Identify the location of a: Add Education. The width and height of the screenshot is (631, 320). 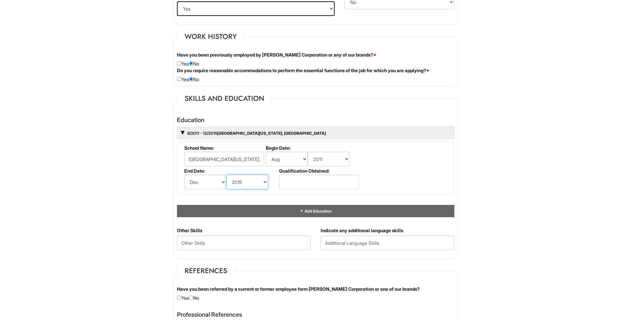
(315, 211).